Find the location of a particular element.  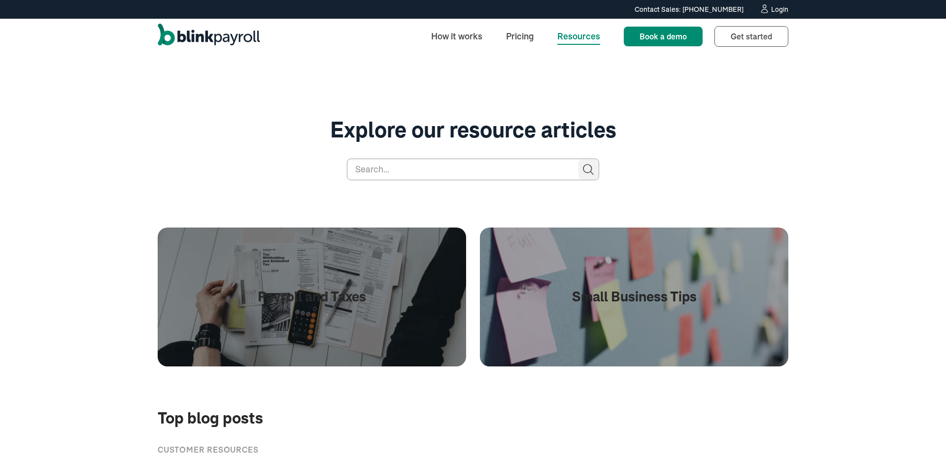

input: Search is located at coordinates (588, 169).